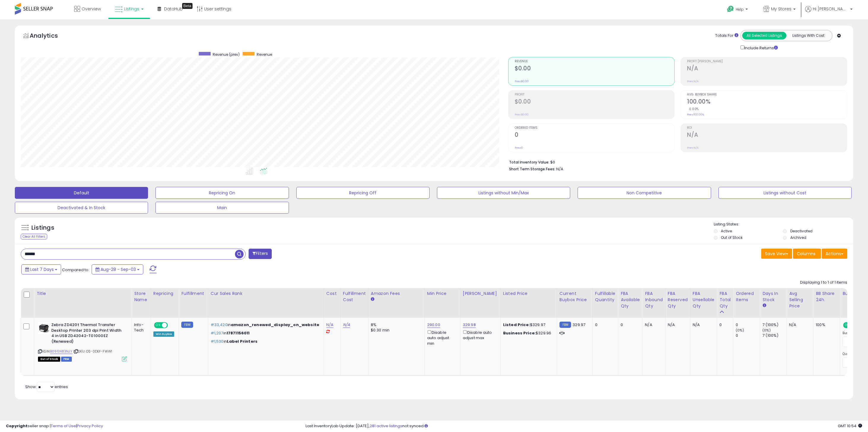 This screenshot has width=868, height=432. I want to click on div: Repricing, so click(165, 293).